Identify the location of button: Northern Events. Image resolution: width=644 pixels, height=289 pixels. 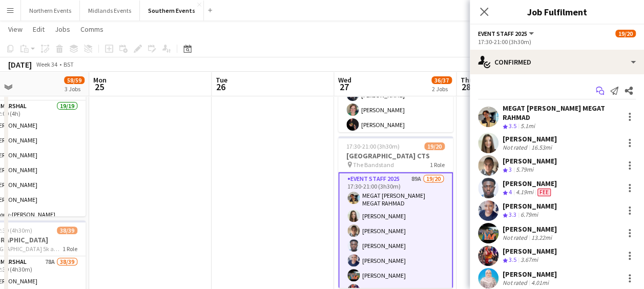
(50, 10).